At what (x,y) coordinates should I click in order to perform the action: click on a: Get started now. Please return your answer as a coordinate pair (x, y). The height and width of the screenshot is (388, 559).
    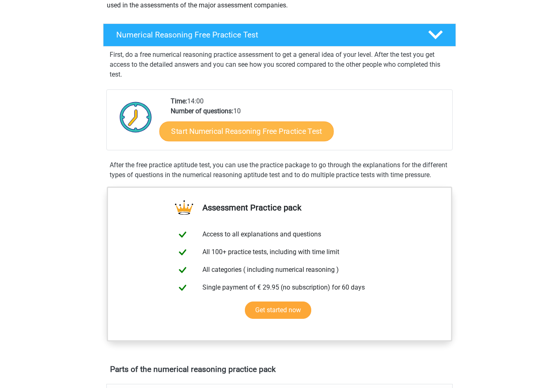
    Looking at the image, I should click on (278, 310).